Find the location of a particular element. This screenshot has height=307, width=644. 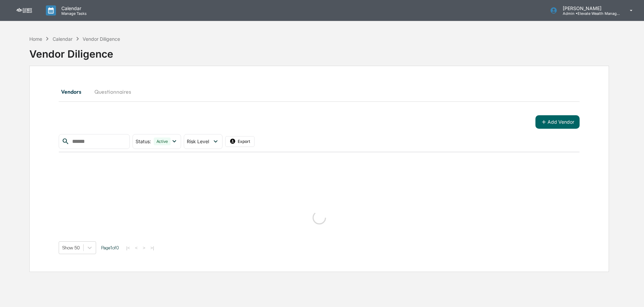

div: Calendar is located at coordinates (63, 39).